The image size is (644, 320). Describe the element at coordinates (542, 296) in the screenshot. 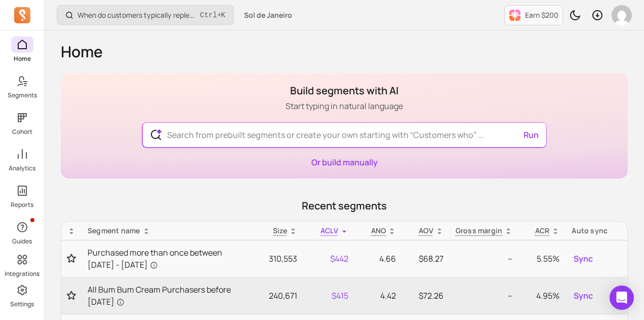

I see `p: 4.95%` at that location.